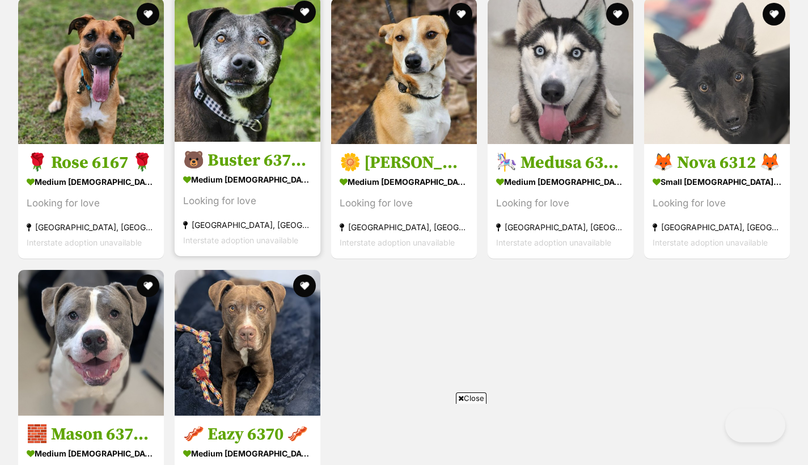  What do you see at coordinates (560, 163) in the screenshot?
I see `h3: 🎠 Medusa 6366 🎠` at bounding box center [560, 163].